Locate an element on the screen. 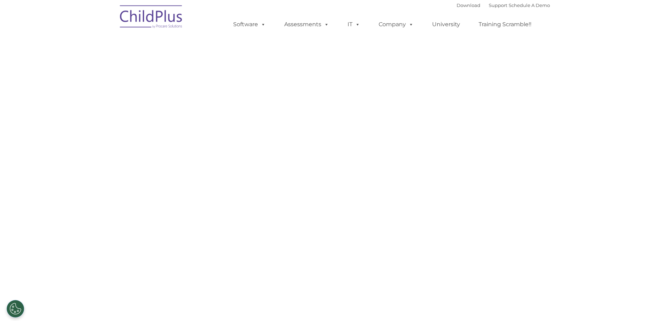 The height and width of the screenshot is (321, 666). a: Company is located at coordinates (396, 24).